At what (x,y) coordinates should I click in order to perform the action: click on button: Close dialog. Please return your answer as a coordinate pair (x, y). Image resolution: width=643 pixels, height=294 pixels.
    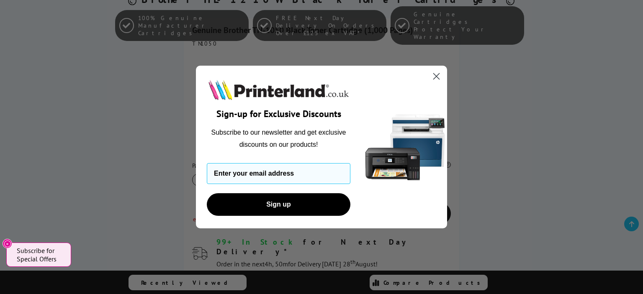
    Looking at the image, I should click on (436, 76).